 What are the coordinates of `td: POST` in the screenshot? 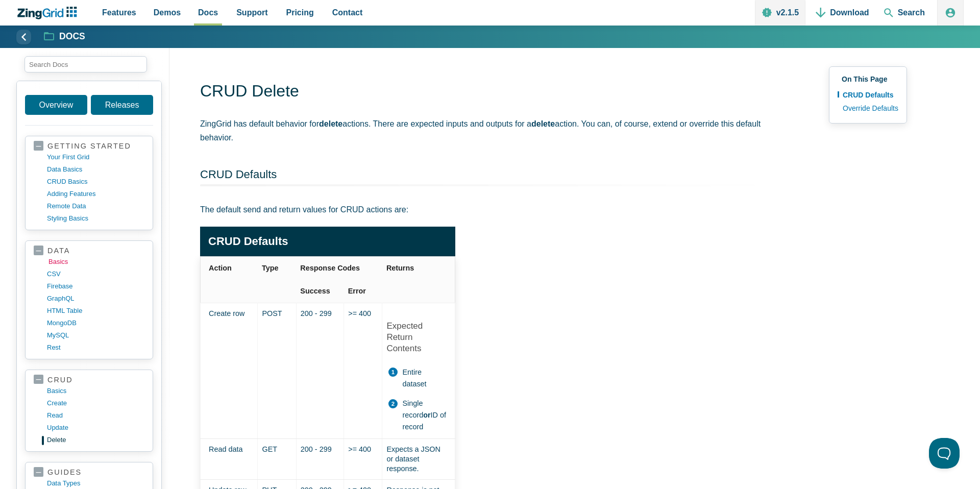 It's located at (277, 370).